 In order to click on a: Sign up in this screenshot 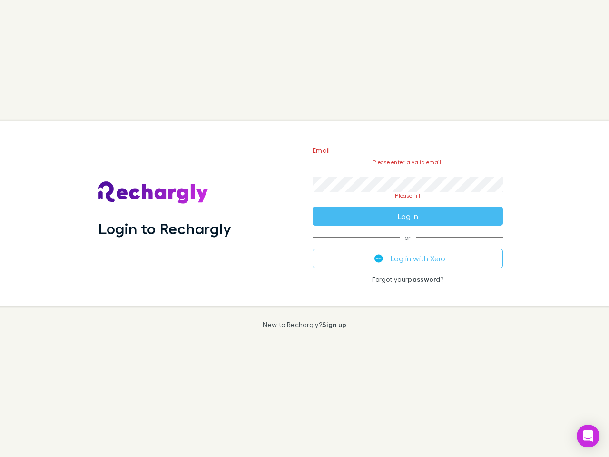, I will do `click(334, 324)`.